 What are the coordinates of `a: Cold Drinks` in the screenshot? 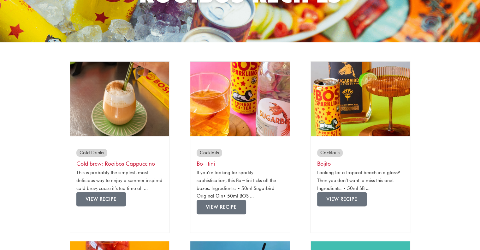 It's located at (92, 152).